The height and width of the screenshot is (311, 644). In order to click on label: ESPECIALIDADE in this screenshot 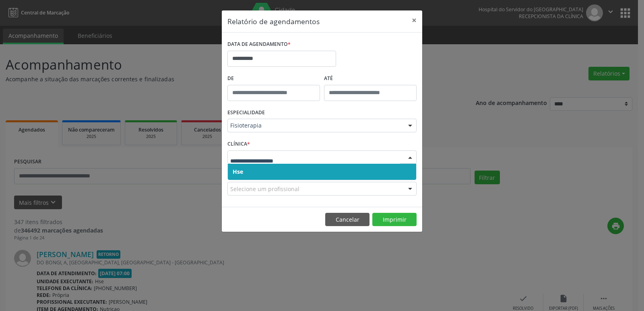, I will do `click(246, 112)`.